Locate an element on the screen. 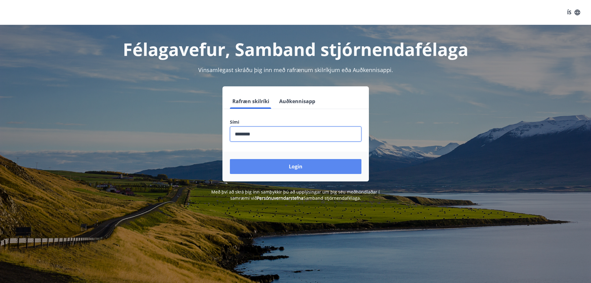  span: Vinsamlegast skráðu þig inn með rafrænum skilríkjum eða Auðkennisappi. is located at coordinates (296, 70).